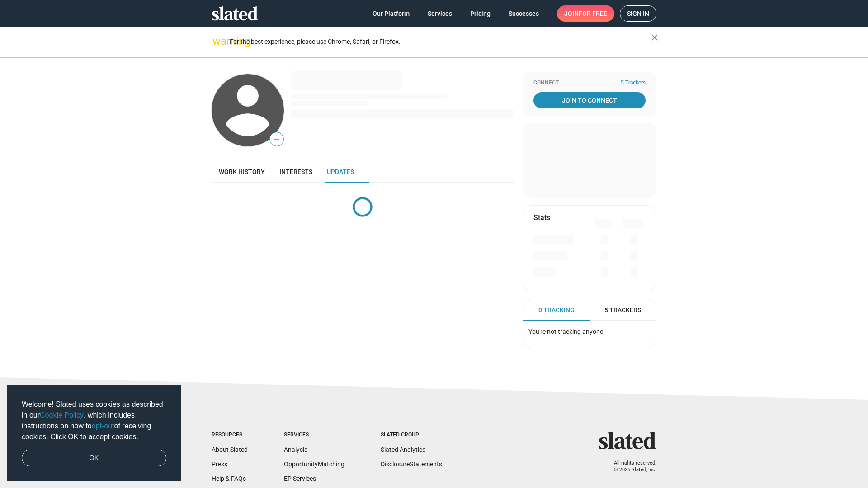  What do you see at coordinates (218, 41) in the screenshot?
I see `mat-icon: warning` at bounding box center [218, 41].